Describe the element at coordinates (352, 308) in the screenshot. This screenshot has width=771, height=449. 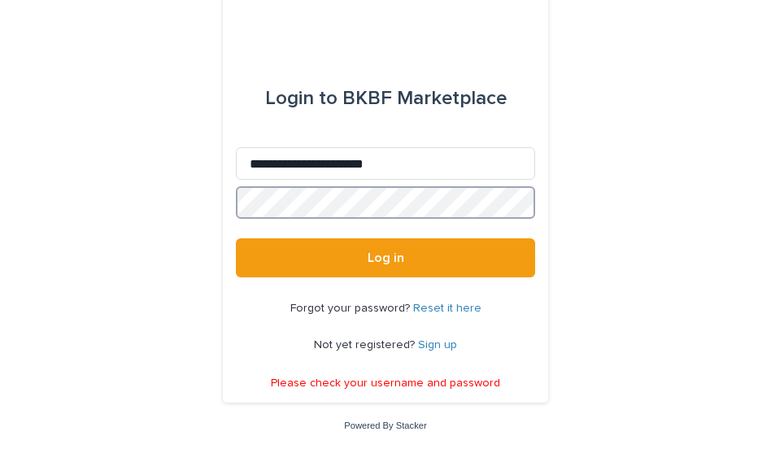
I see `span: Forgot your password?` at that location.